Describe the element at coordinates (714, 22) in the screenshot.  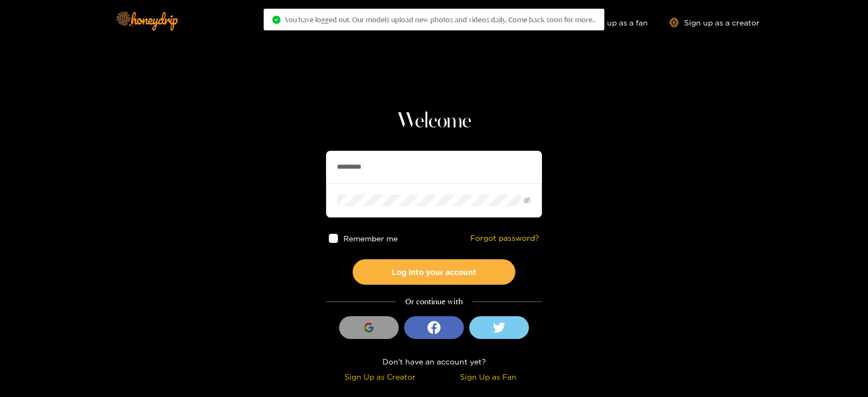
I see `a: Sign up as a creator` at that location.